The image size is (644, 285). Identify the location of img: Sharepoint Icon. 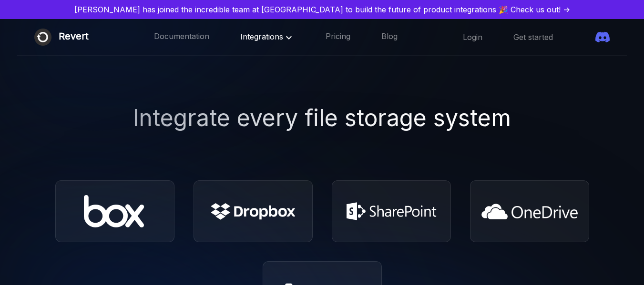
(391, 212).